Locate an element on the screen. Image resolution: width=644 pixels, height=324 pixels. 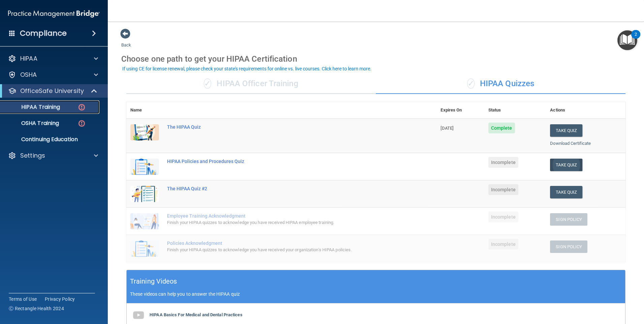
div: Policies Acknowledgment is located at coordinates (285, 243).